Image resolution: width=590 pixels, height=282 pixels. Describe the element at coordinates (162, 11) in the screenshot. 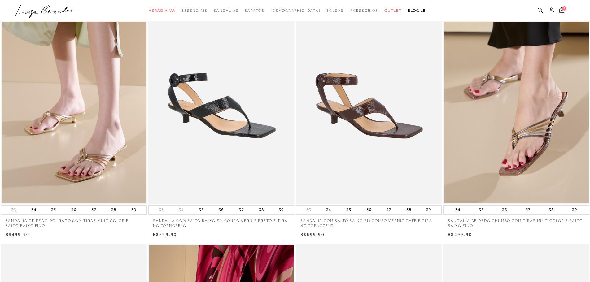

I see `span: Verão Viva` at that location.